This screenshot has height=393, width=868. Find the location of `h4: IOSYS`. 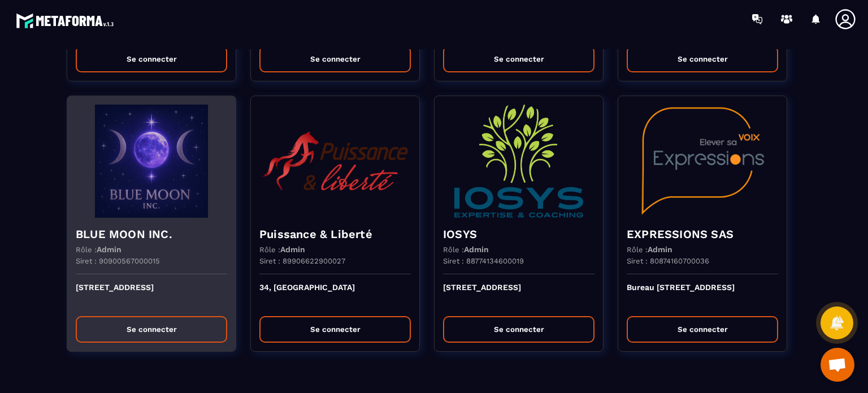

h4: IOSYS is located at coordinates (519, 234).